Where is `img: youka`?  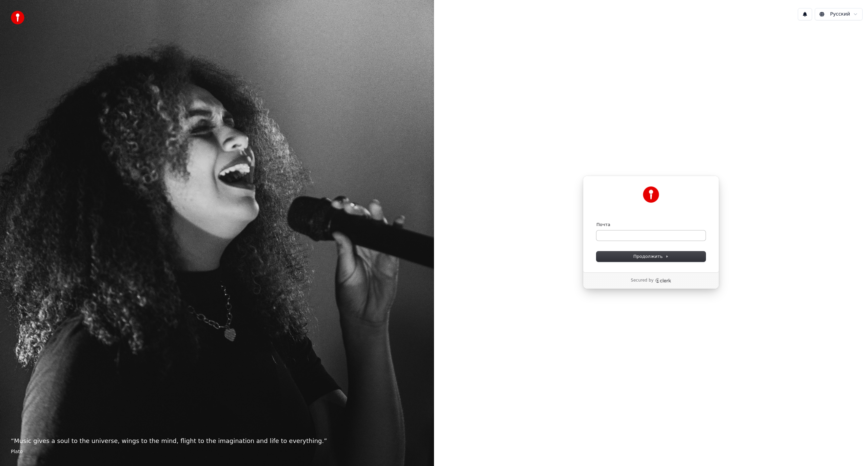 img: youka is located at coordinates (17, 17).